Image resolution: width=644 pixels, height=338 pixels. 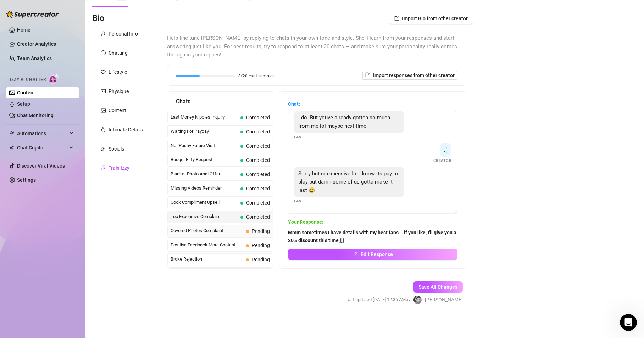 What do you see at coordinates (116, 149) in the screenshot?
I see `div: Socials` at bounding box center [116, 149].